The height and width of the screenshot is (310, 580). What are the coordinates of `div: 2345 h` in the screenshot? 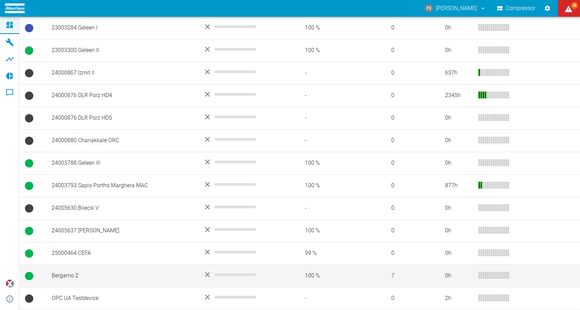 It's located at (459, 95).